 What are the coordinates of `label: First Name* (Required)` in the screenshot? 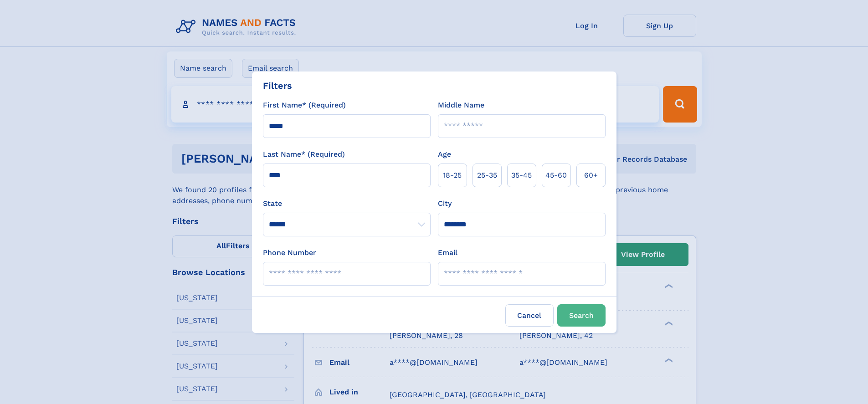 It's located at (305, 105).